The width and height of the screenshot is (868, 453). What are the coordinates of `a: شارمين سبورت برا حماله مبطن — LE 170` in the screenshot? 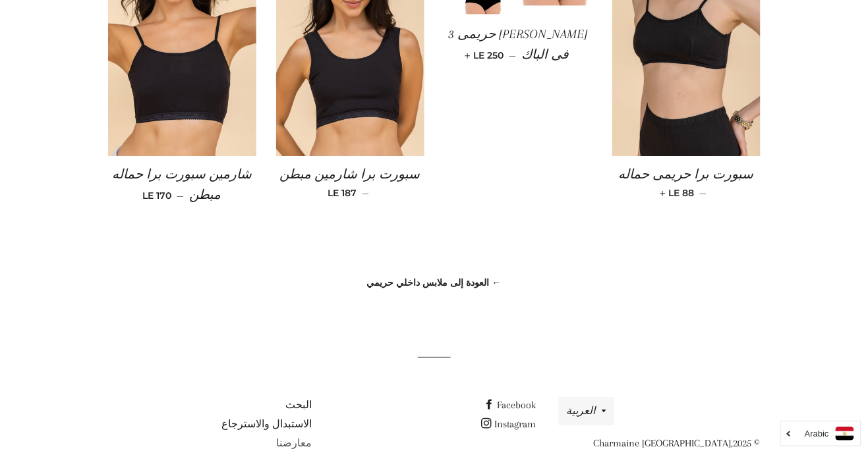 It's located at (182, 185).